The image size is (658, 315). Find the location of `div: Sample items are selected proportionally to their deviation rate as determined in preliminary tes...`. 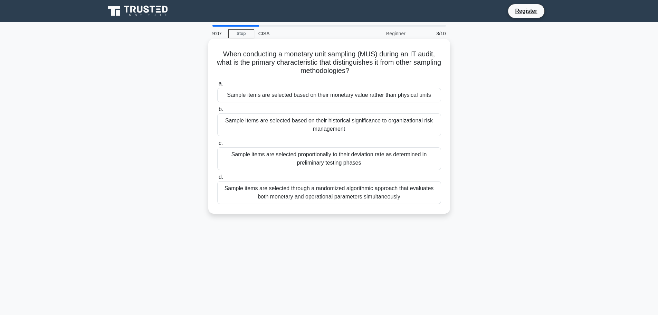

div: Sample items are selected proportionally to their deviation rate as determined in preliminary tes... is located at coordinates (329, 159).